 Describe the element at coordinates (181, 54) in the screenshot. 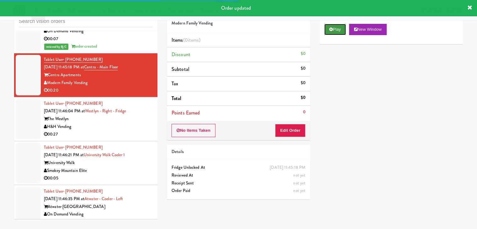

I see `span: Discount` at that location.